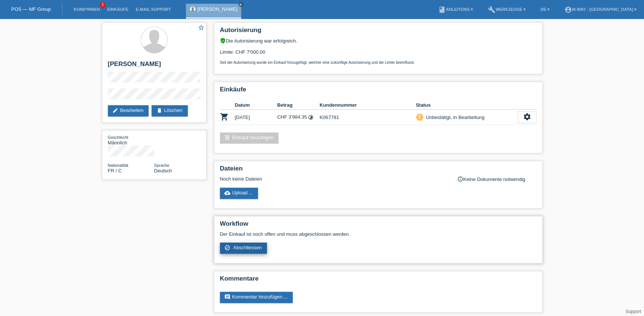 Image resolution: width=644 pixels, height=316 pixels. I want to click on a: bookAnleitung ▾, so click(456, 9).